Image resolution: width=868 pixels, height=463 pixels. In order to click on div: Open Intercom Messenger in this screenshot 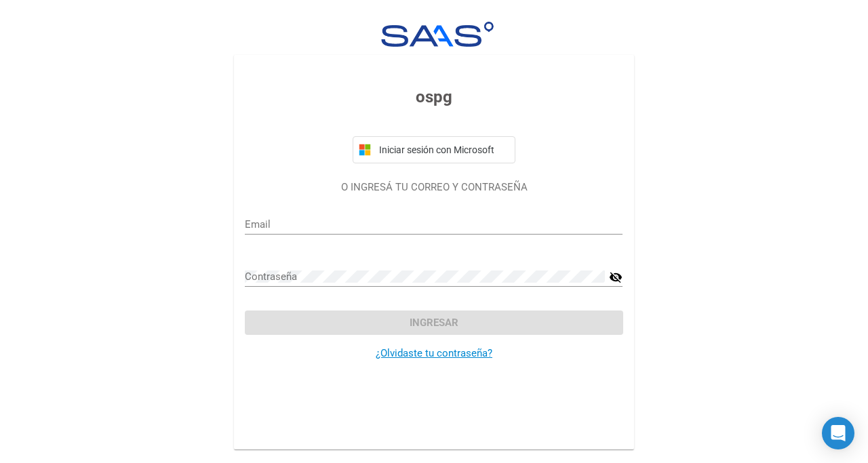, I will do `click(838, 433)`.